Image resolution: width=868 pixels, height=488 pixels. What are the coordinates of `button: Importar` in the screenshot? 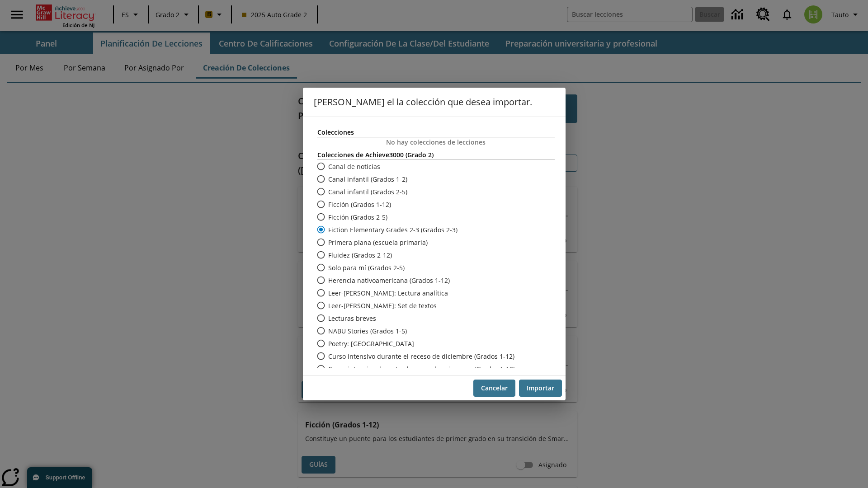 It's located at (540, 388).